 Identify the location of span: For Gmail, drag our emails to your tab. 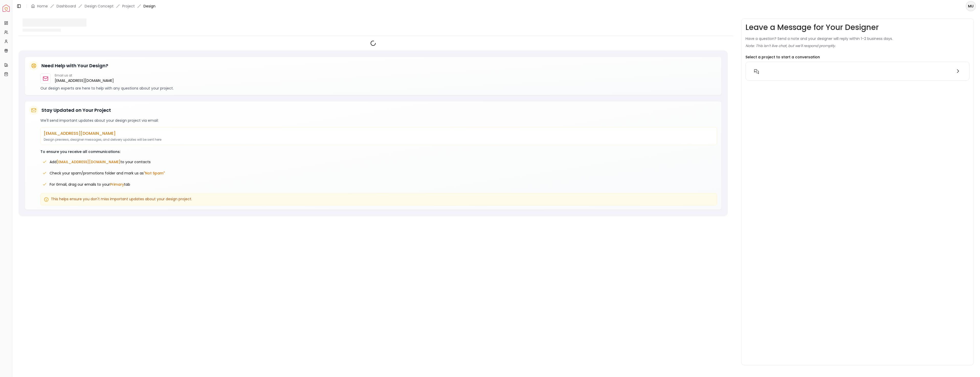
(90, 185).